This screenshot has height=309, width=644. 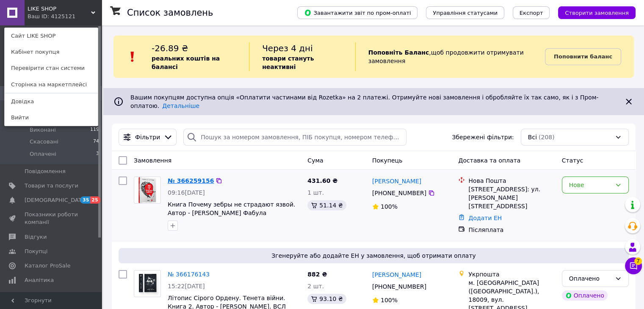 What do you see at coordinates (46, 17) in the screenshot?
I see `div: Ваш ID: 4125121` at bounding box center [46, 17].